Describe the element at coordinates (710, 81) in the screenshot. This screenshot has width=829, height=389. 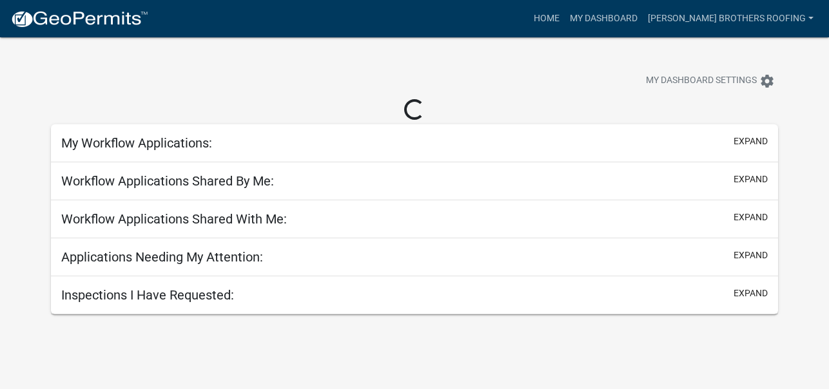
I see `button: My Dashboard Settingssettings` at that location.